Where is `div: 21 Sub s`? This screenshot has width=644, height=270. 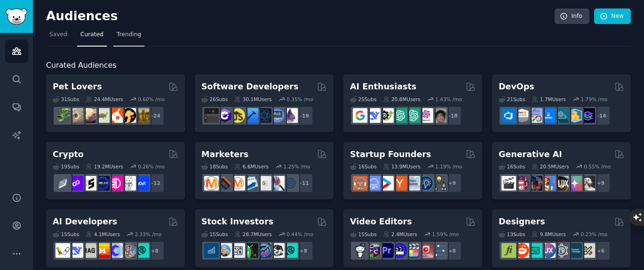 div: 21 Sub s is located at coordinates (512, 99).